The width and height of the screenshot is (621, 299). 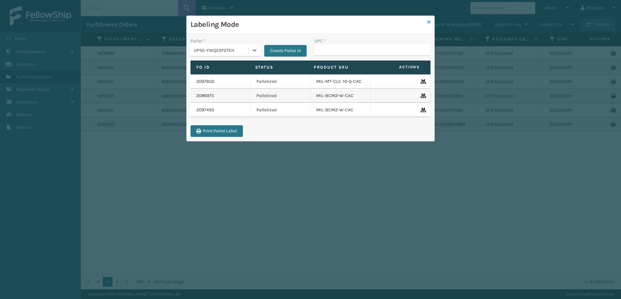 I want to click on a: 2096975, so click(x=205, y=96).